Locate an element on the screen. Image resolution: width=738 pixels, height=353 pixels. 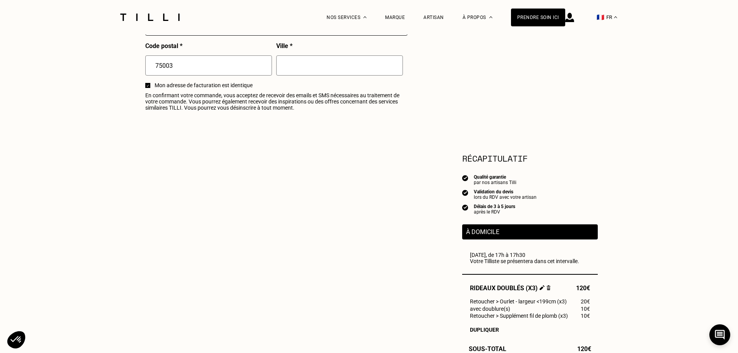
img: Logo du service de couturière Tilli is located at coordinates (150, 17).